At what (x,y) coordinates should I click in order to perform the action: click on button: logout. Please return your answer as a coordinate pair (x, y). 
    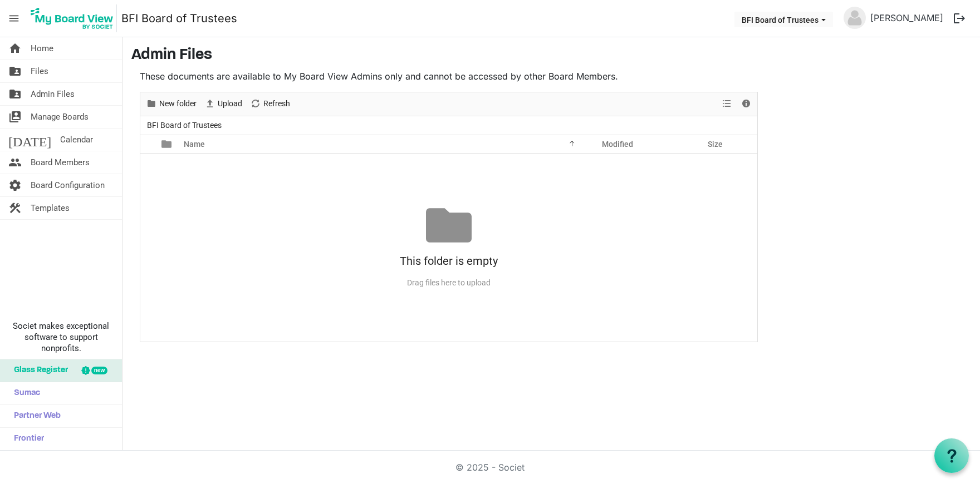
    Looking at the image, I should click on (959, 18).